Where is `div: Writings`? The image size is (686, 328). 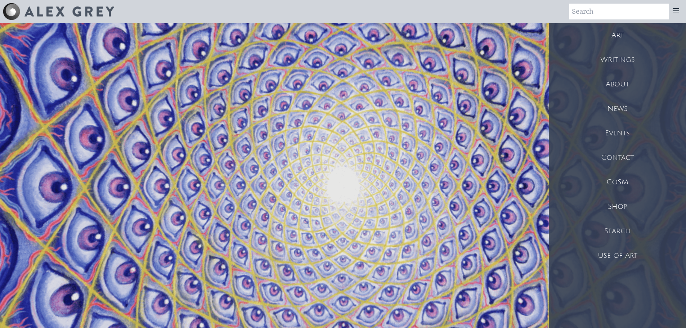 div: Writings is located at coordinates (617, 60).